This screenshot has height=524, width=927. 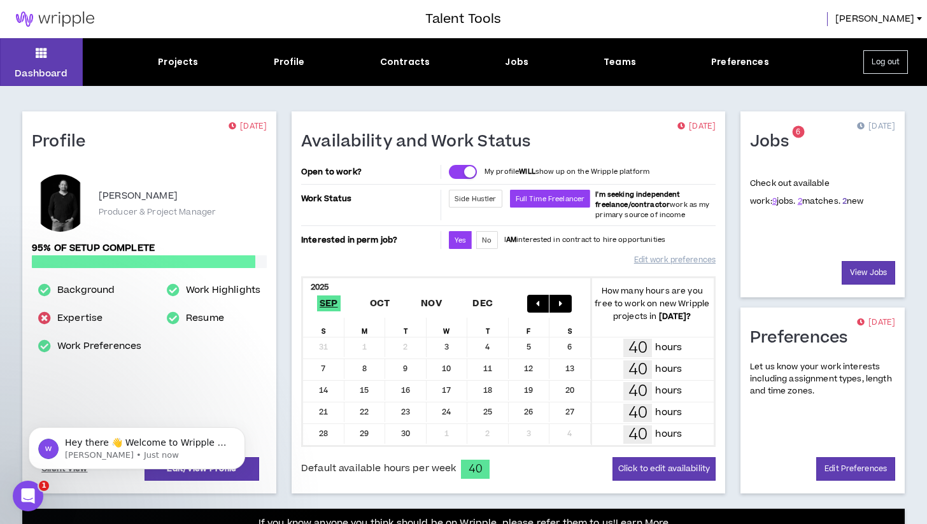 I want to click on h3: Talent Tools, so click(x=463, y=19).